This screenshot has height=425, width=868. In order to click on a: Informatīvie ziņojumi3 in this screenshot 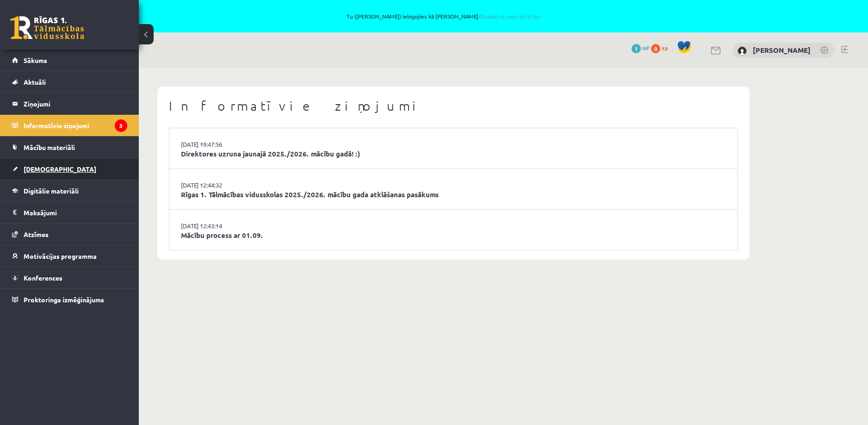, I will do `click(69, 126)`.